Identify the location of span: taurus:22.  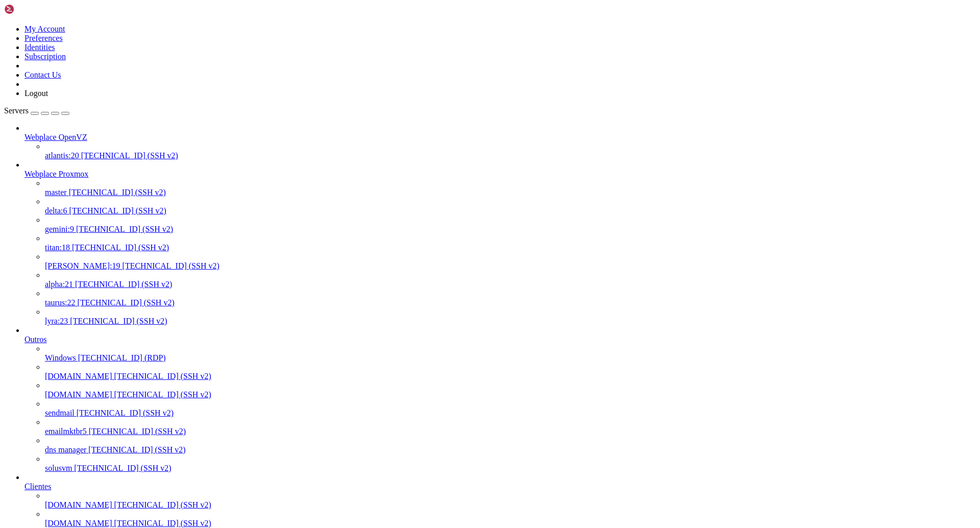
(60, 302).